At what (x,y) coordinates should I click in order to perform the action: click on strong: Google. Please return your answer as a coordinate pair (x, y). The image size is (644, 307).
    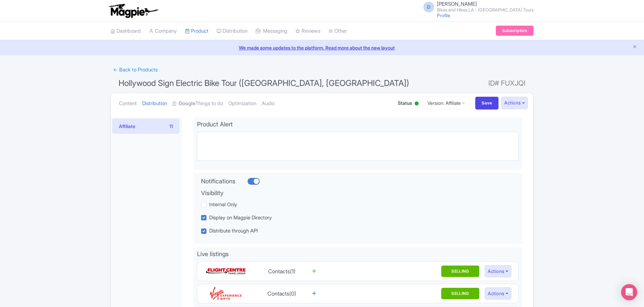
    Looking at the image, I should click on (187, 103).